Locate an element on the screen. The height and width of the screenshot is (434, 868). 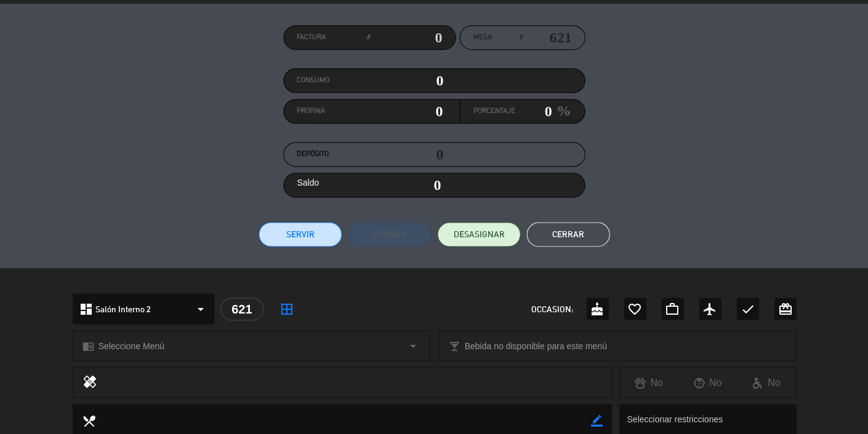
label: Propina is located at coordinates (333, 112).